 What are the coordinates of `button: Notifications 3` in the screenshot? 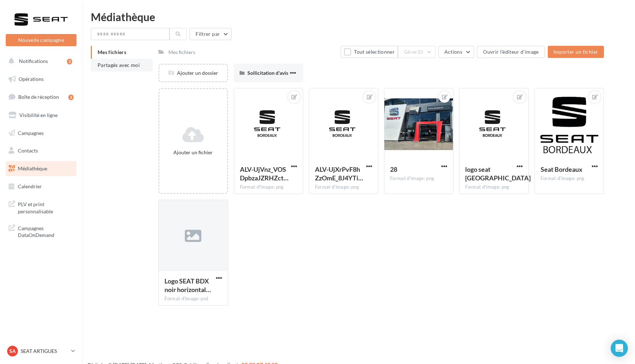 It's located at (40, 61).